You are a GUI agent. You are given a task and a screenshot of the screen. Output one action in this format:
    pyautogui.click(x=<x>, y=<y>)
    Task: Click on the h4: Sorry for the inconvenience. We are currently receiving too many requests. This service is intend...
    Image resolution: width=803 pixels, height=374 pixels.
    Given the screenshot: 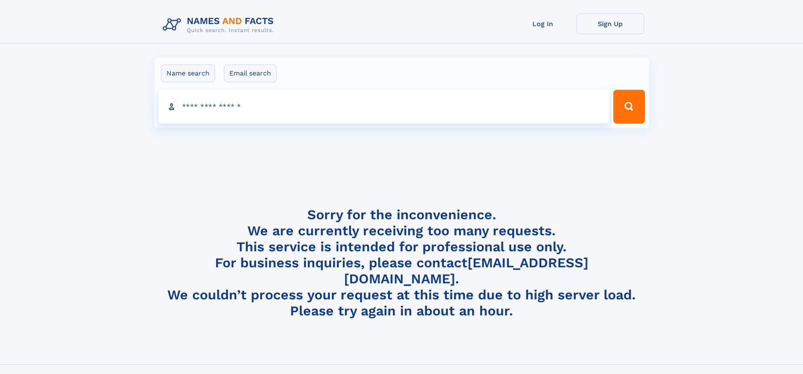 What is the action you would take?
    pyautogui.click(x=402, y=263)
    